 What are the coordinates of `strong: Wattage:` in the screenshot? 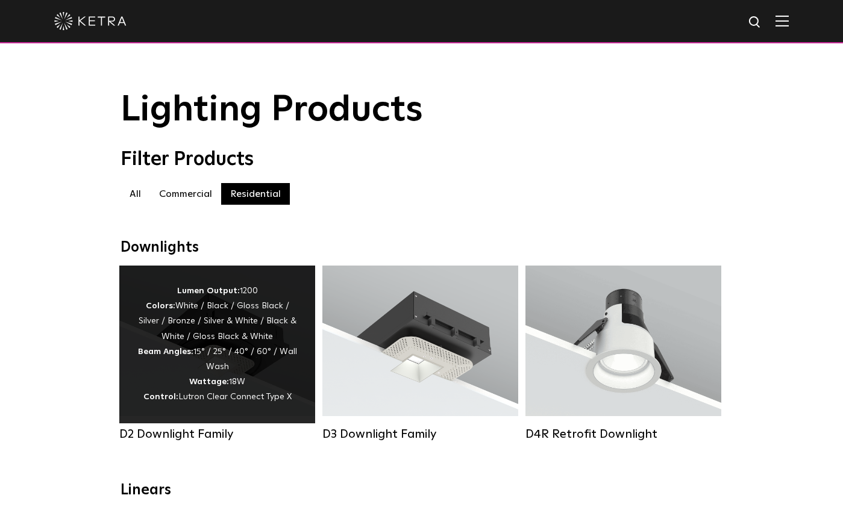 It's located at (209, 382).